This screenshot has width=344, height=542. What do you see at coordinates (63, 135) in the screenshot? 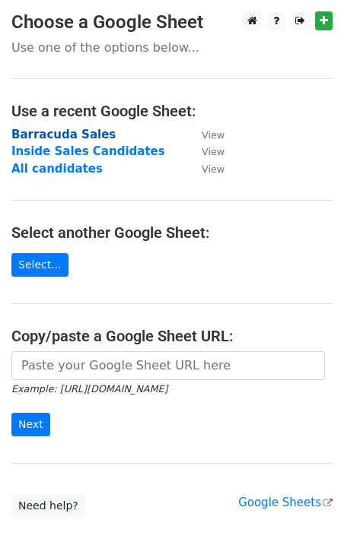
I see `strong: Barracuda Sales` at bounding box center [63, 135].